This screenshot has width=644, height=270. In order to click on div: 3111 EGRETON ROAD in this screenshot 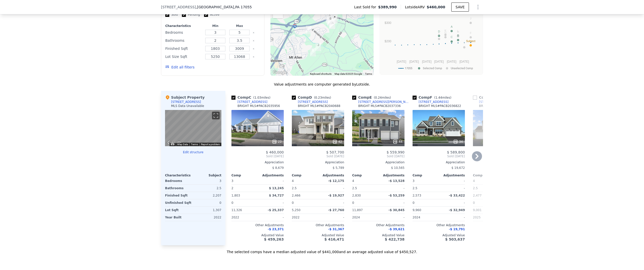, I will do `click(331, 20)`.